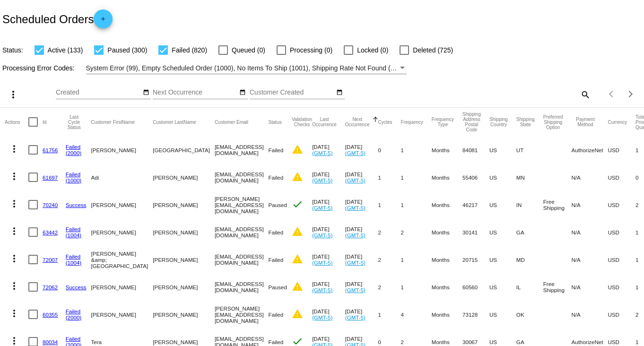 The height and width of the screenshot is (346, 644). I want to click on mat-cell: OK, so click(529, 314).